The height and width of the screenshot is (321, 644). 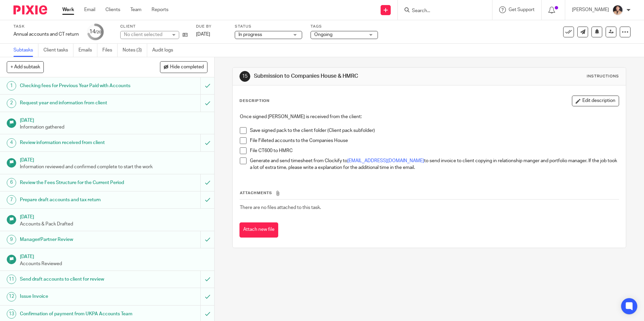 I want to click on a: Work, so click(x=68, y=10).